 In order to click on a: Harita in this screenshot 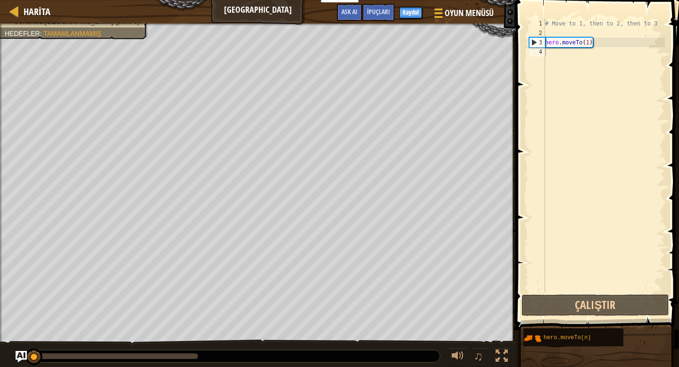, I will do `click(34, 11)`.